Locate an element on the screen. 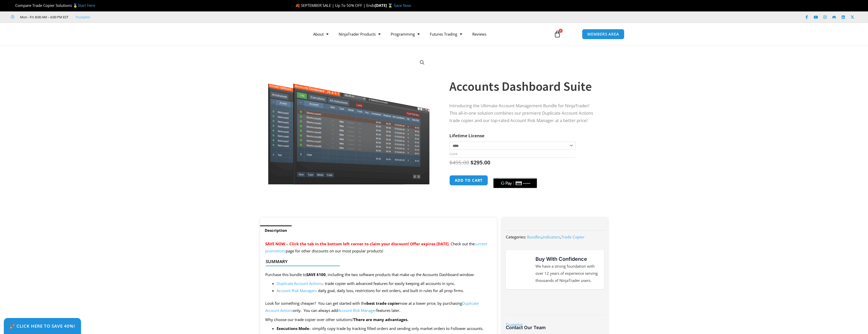 The height and width of the screenshot is (334, 868). img: NinjaTrader Wordmark color RGB | Affordable Indicators – NinjaTrader is located at coordinates (555, 303).